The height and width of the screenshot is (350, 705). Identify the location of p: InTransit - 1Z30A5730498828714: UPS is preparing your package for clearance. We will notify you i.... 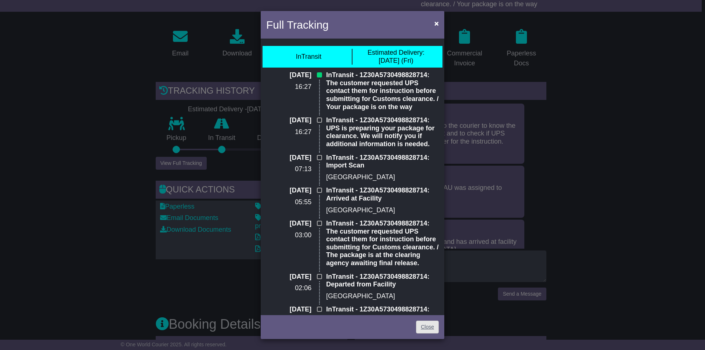
(382, 132).